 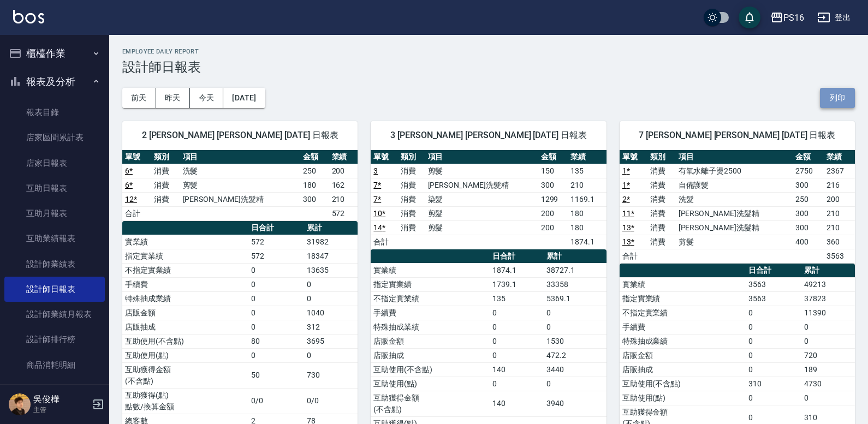 What do you see at coordinates (384, 242) in the screenshot?
I see `td: 合計` at bounding box center [384, 242].